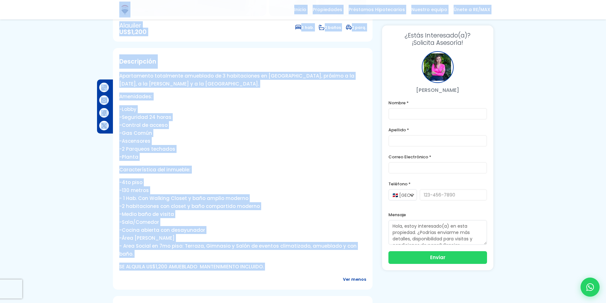  Describe the element at coordinates (438, 67) in the screenshot. I see `div: Myriam Parra` at that location.